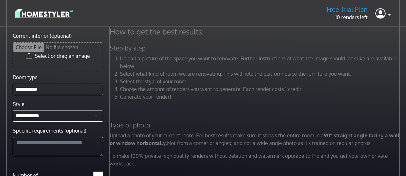 The image size is (406, 176). I want to click on h4: How to get the best results:, so click(255, 32).